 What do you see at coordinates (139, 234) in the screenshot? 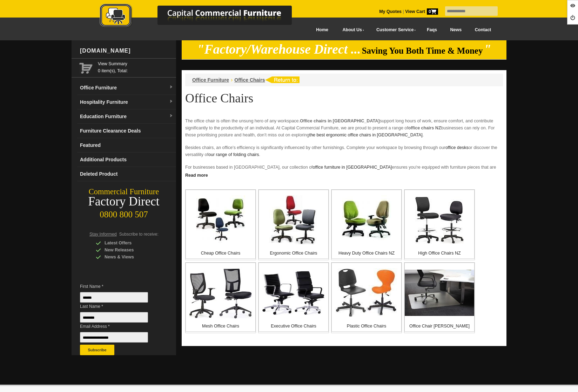
I see `span: Subscribe to receive:` at bounding box center [139, 234].